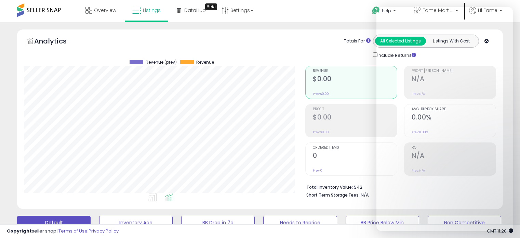 The image size is (520, 238). What do you see at coordinates (195, 10) in the screenshot?
I see `span: DataHub` at bounding box center [195, 10].